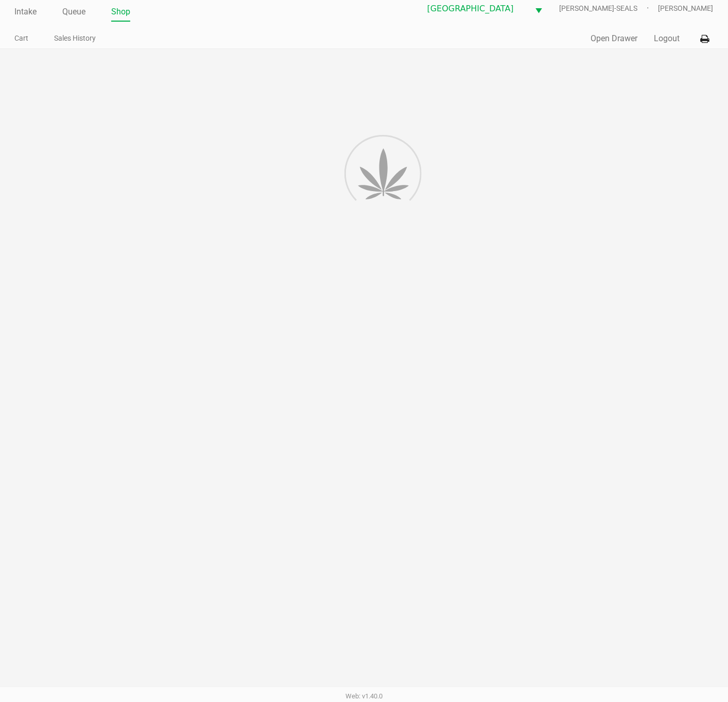 The height and width of the screenshot is (702, 728). I want to click on button: Logout, so click(667, 39).